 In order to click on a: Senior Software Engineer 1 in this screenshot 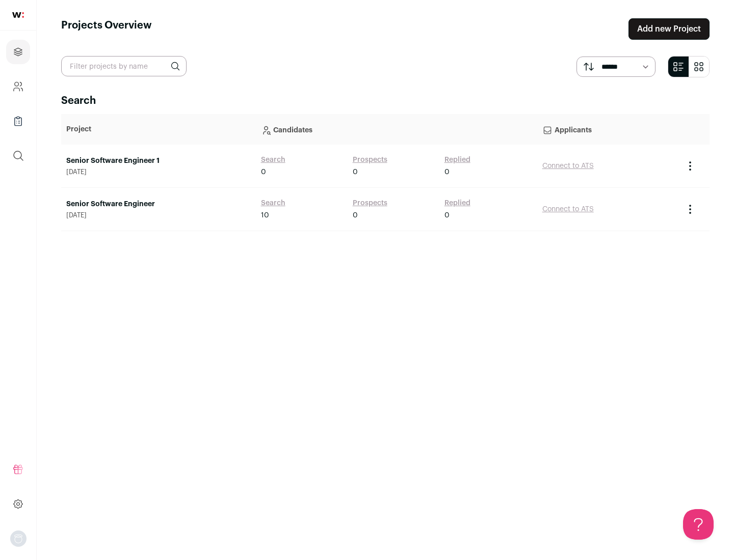, I will do `click(158, 161)`.